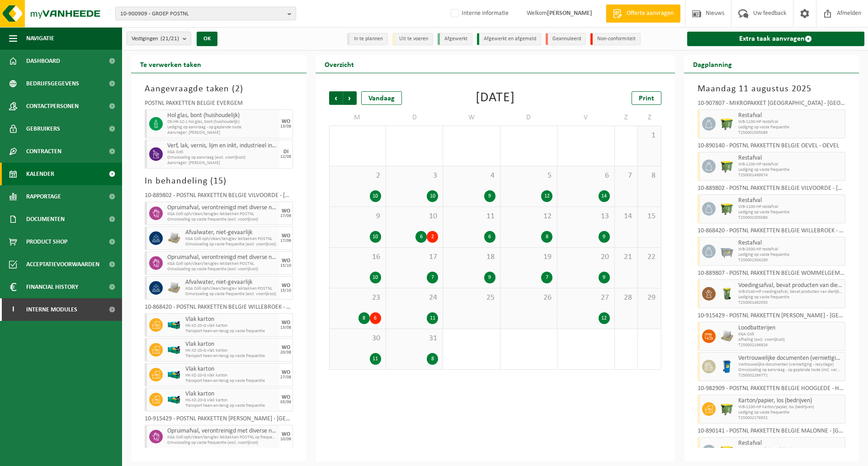 Image resolution: width=868 pixels, height=466 pixels. What do you see at coordinates (791, 133) in the screenshot?
I see `span: T250001505089` at bounding box center [791, 133].